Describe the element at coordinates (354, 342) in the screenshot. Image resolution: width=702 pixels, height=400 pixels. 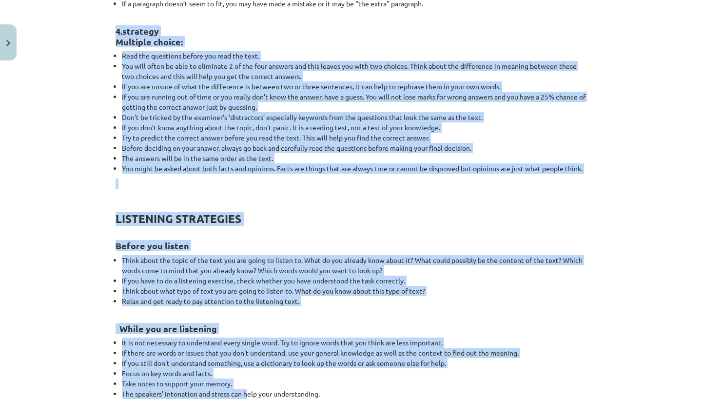
I see `li: It is not necessary to understand every single word. Try to ignore words that you think are less ...` at that location.